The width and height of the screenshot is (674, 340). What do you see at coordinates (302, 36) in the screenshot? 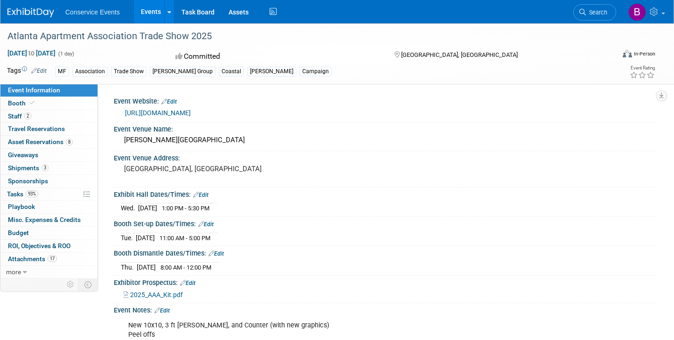
I see `div: Atlanta Apartment Association Trade Show 2025` at bounding box center [302, 36].